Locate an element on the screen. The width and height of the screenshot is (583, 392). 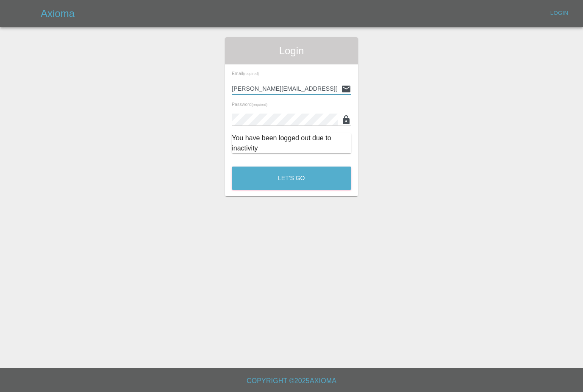
h6: Copyright © 2025 Axioma is located at coordinates (292, 381).